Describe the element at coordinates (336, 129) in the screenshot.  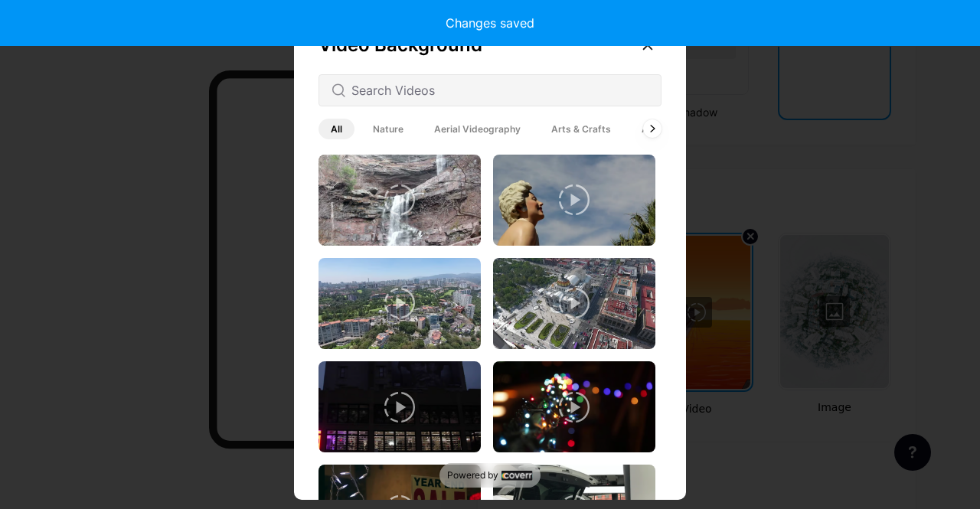
I see `span: All` at that location.